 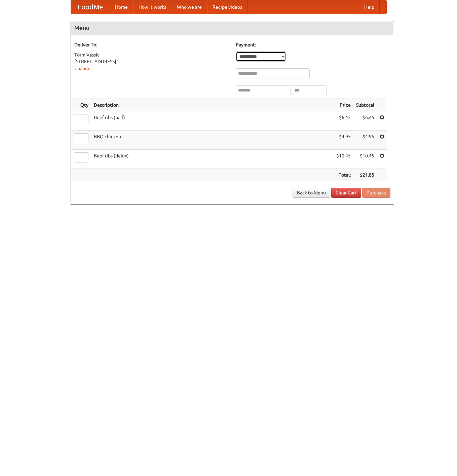 I want to click on th: Subtotal, so click(x=365, y=105).